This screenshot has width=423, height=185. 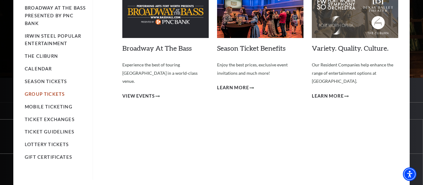 What do you see at coordinates (47, 145) in the screenshot?
I see `a: Lottery Tickets` at bounding box center [47, 145].